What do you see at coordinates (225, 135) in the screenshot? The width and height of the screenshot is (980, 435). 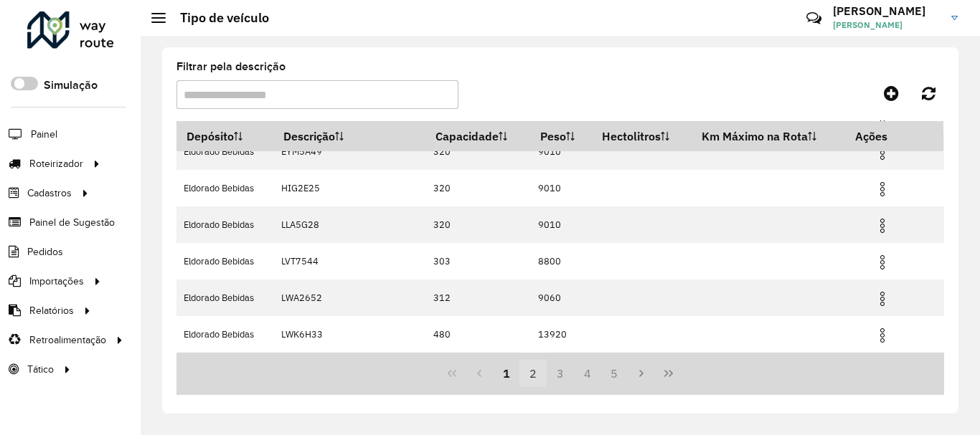 I see `th: Depósito` at bounding box center [225, 135].